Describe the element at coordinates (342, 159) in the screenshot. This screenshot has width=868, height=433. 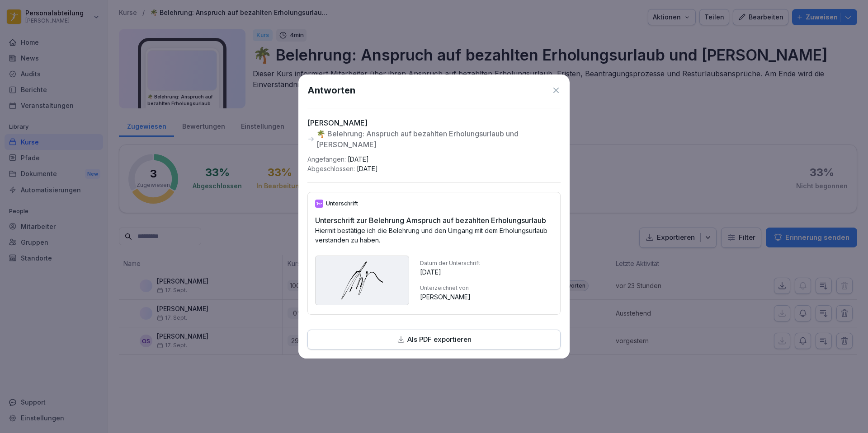
I see `p: Angefangen :` at that location.